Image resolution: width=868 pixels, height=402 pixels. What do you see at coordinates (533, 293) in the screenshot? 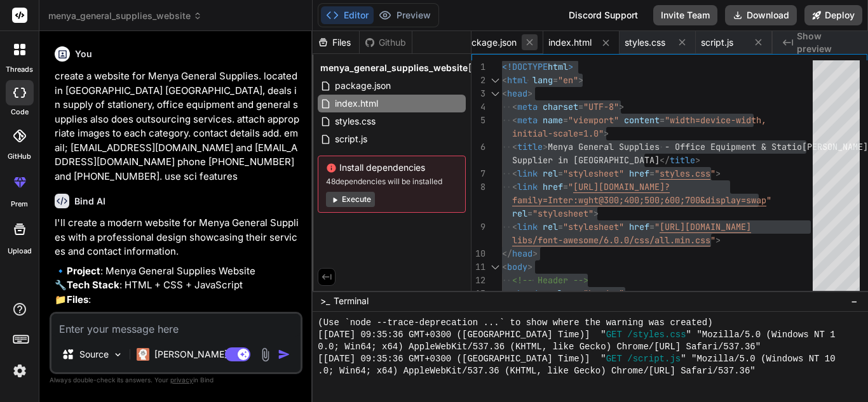
I see `span: header` at bounding box center [533, 293].